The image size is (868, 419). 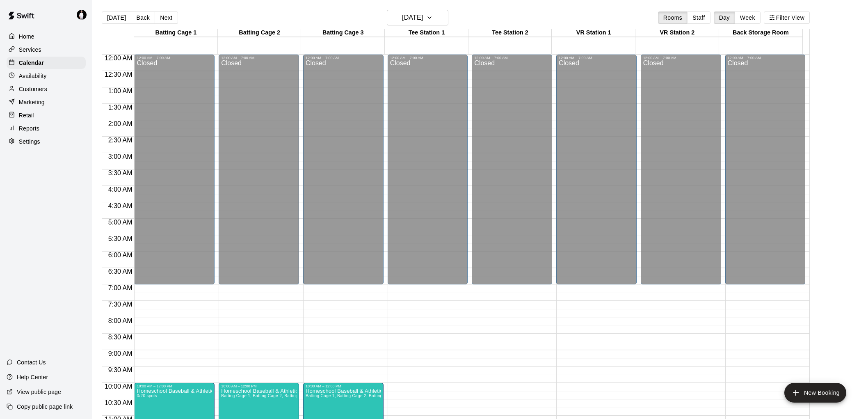 What do you see at coordinates (815, 393) in the screenshot?
I see `button: add` at bounding box center [815, 393].